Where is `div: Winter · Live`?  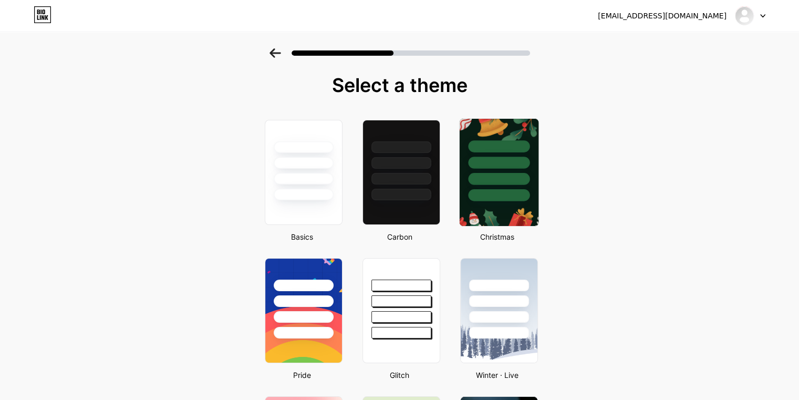 div: Winter · Live is located at coordinates (498, 375).